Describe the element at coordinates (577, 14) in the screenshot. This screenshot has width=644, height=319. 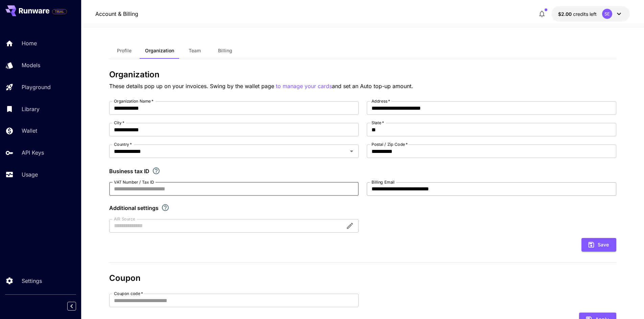
I see `div: $2.00` at that location.